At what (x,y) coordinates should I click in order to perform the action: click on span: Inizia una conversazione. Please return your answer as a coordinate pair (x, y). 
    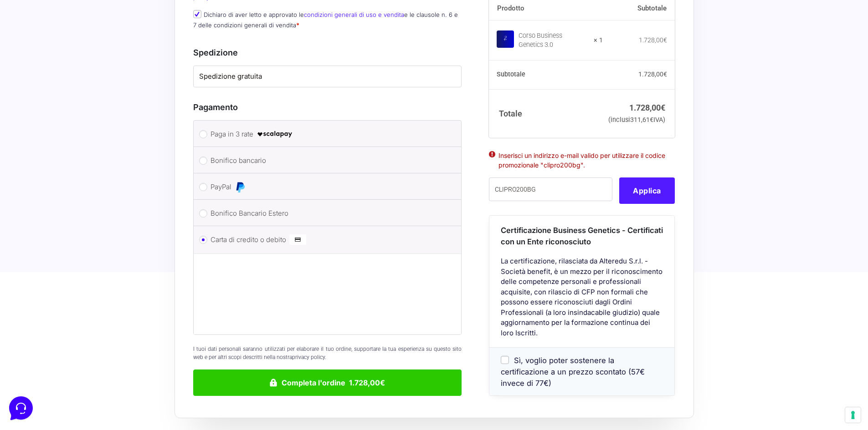
    Looking at the image, I should click on (97, 86).